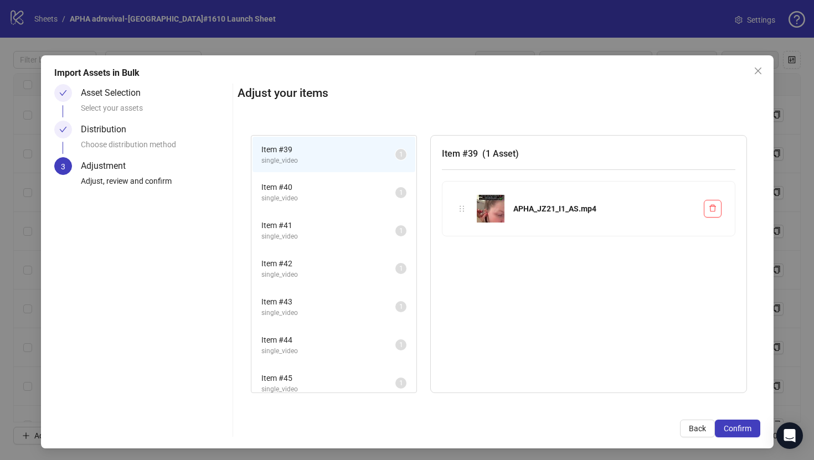 The image size is (814, 460). Describe the element at coordinates (713, 208) in the screenshot. I see `span: delete` at that location.